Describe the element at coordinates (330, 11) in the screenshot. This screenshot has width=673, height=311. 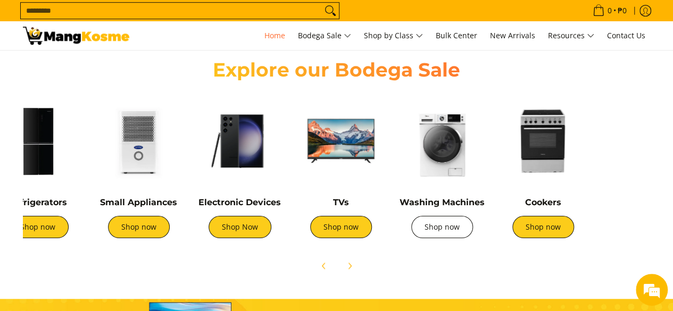
I see `button: Search` at that location.